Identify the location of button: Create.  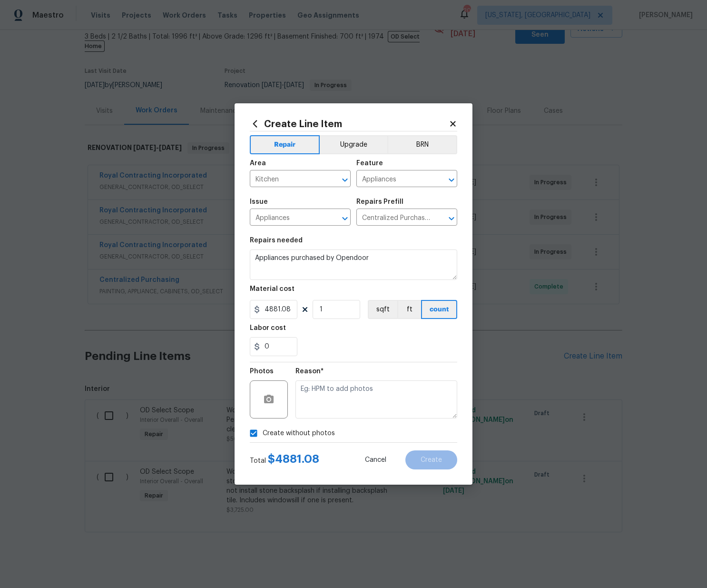
(431, 459).